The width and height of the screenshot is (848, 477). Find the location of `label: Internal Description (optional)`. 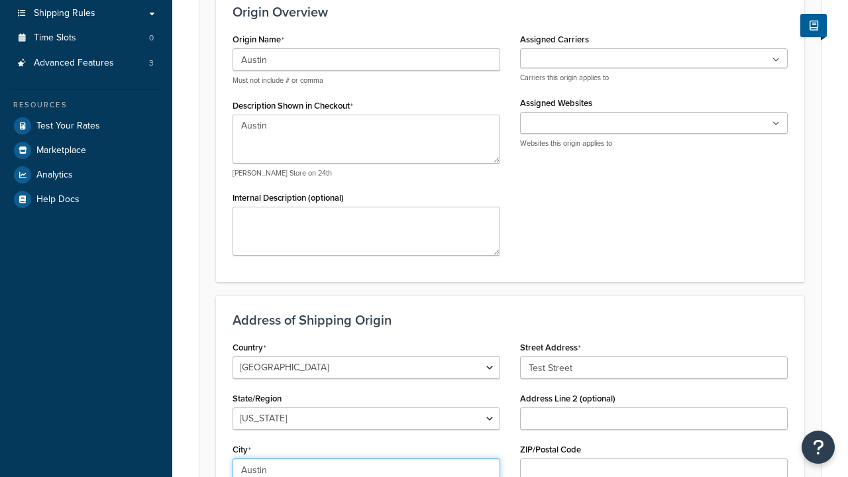

label: Internal Description (optional) is located at coordinates (288, 197).